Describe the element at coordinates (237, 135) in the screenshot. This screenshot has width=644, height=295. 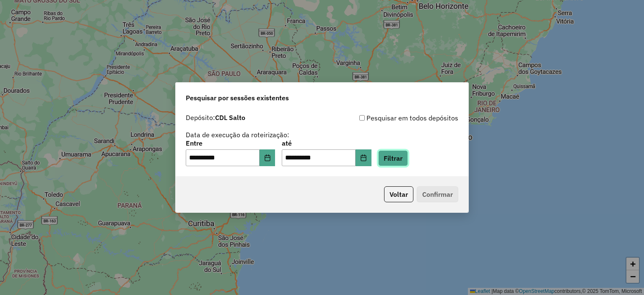
I see `label: Data de execução da roteirização:` at that location.